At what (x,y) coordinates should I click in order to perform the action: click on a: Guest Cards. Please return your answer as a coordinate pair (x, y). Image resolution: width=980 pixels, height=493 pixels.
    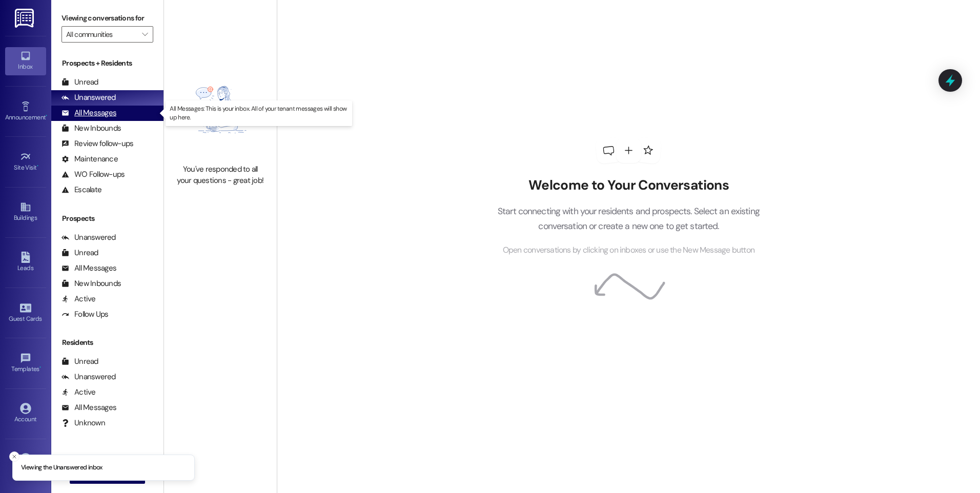
    Looking at the image, I should click on (26, 313).